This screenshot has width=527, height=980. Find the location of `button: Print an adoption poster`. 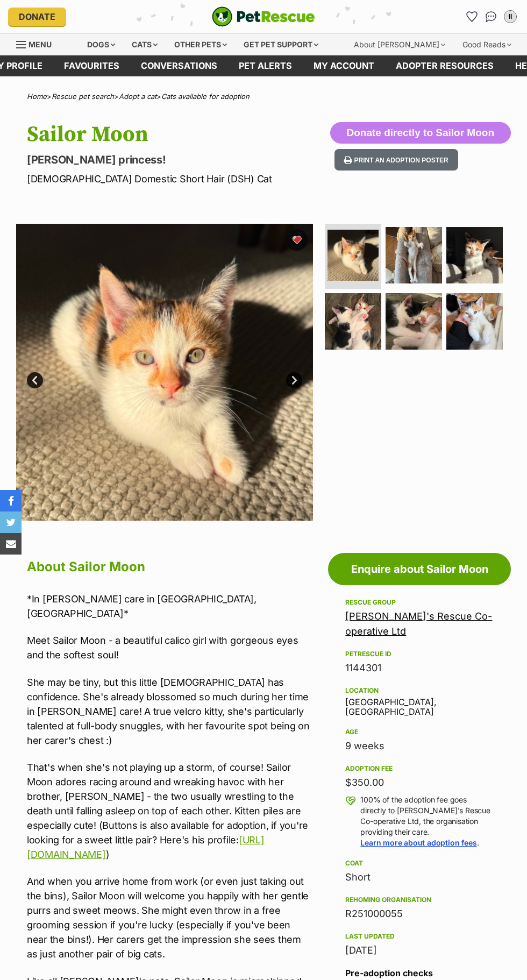

button: Print an adoption poster is located at coordinates (396, 160).